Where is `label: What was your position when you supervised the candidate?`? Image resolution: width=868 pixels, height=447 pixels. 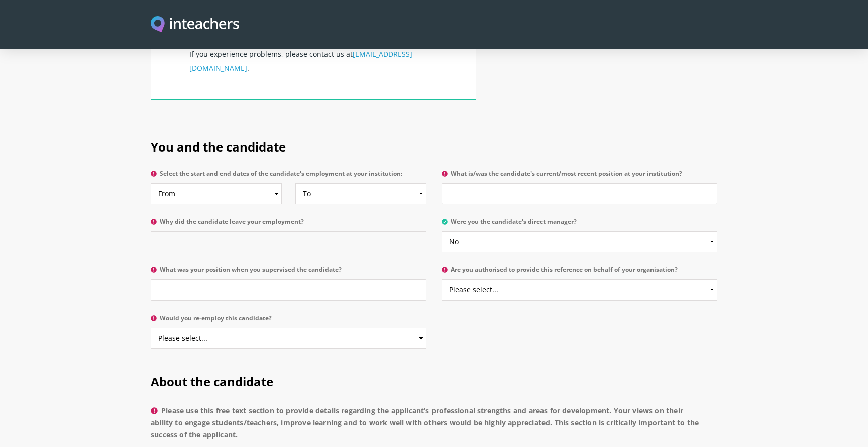 label: What was your position when you supervised the candidate? is located at coordinates (289, 274).